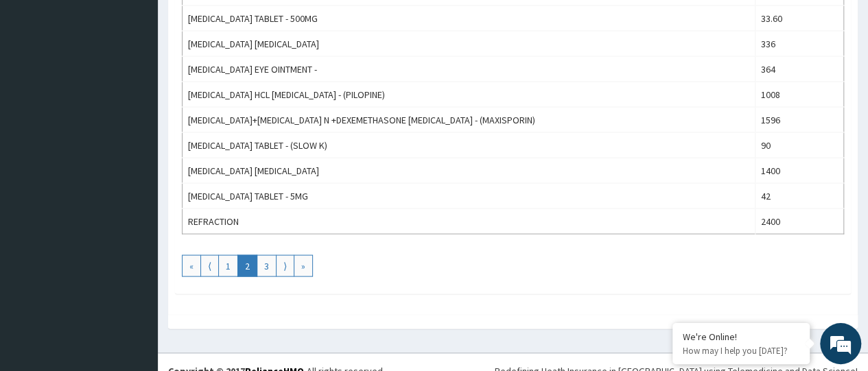 The height and width of the screenshot is (371, 868). What do you see at coordinates (741, 337) in the screenshot?
I see `div: We're Online!` at bounding box center [741, 337].